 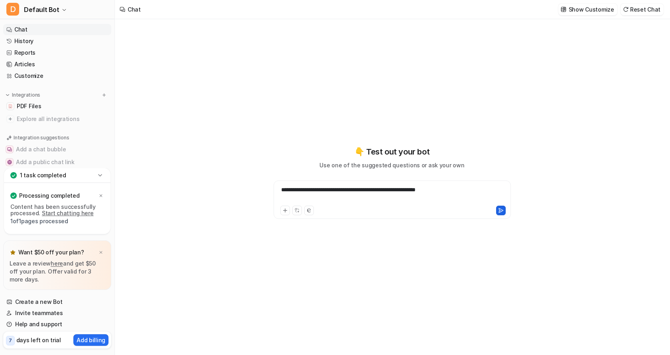 I want to click on p: 7, so click(x=10, y=340).